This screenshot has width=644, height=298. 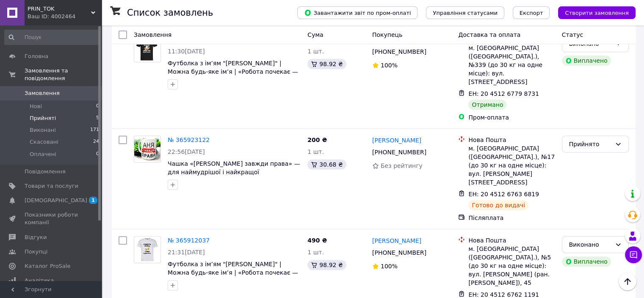 I want to click on button: Наверх, so click(x=628, y=282).